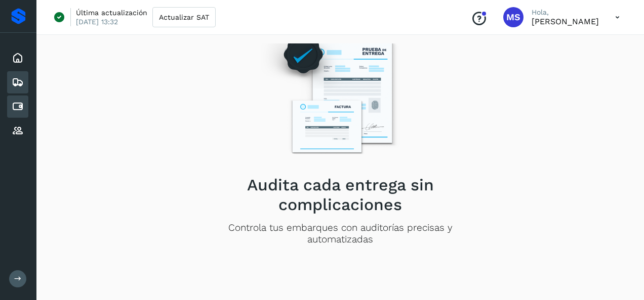 This screenshot has height=300, width=644. I want to click on div: Embarques, so click(17, 82).